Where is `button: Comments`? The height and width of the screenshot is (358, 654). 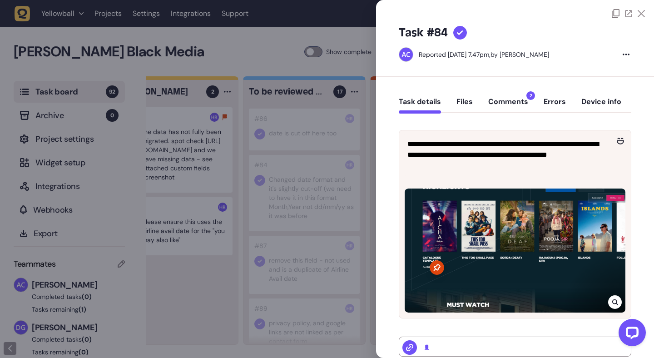 button: Comments is located at coordinates (508, 105).